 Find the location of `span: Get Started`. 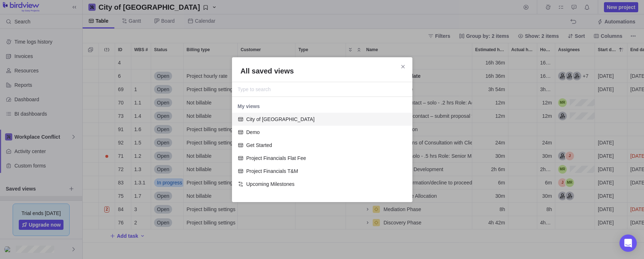

span: Get Started is located at coordinates (325, 145).